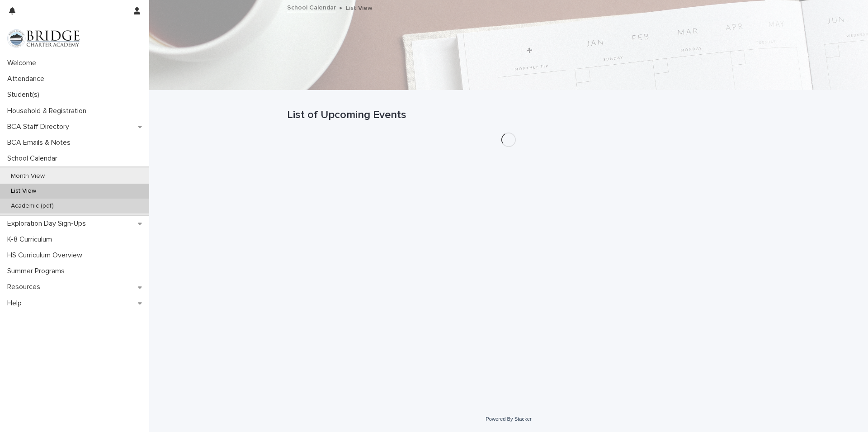 Image resolution: width=868 pixels, height=432 pixels. What do you see at coordinates (28, 176) in the screenshot?
I see `p: Month View` at bounding box center [28, 176].